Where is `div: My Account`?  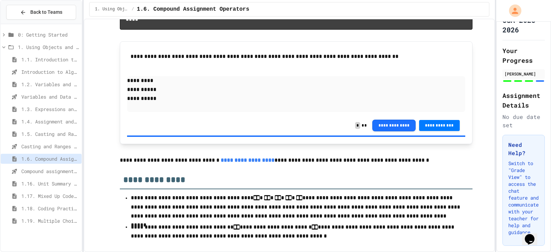 div: My Account is located at coordinates (512, 11).